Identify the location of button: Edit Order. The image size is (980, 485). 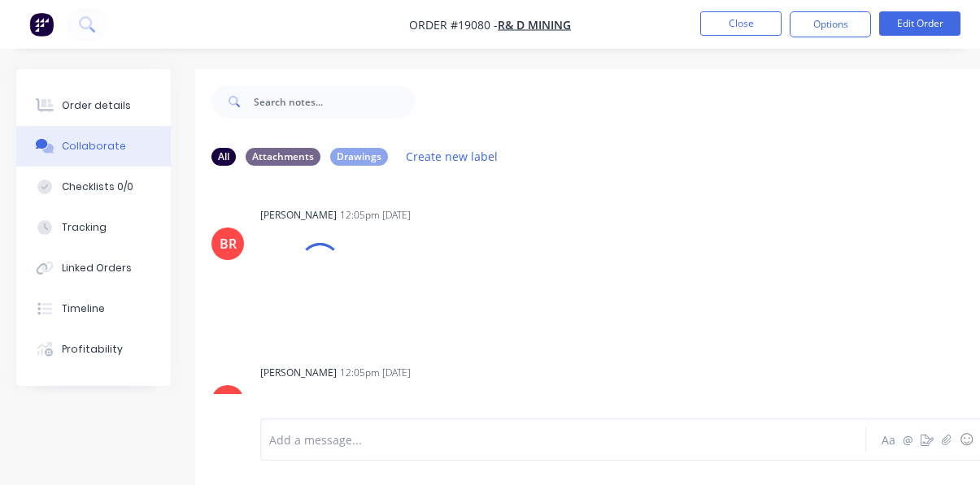
(920, 24).